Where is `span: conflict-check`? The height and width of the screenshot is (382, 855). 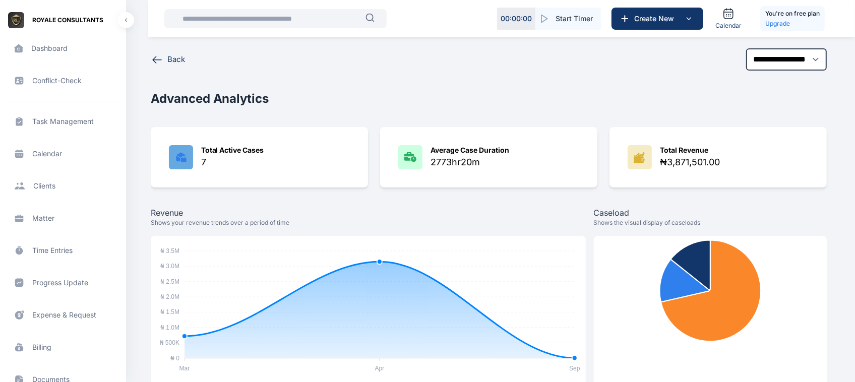
span: conflict-check is located at coordinates (63, 81).